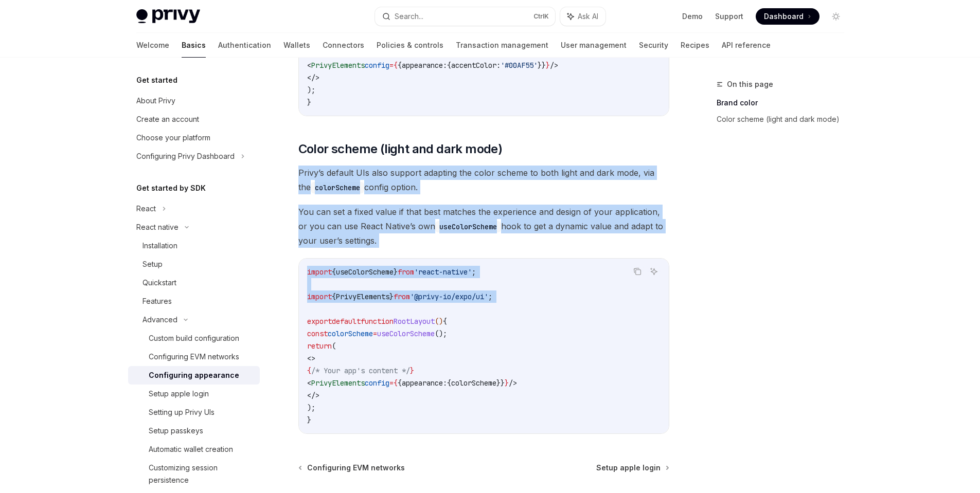 The width and height of the screenshot is (980, 493). I want to click on a: Demo, so click(692, 16).